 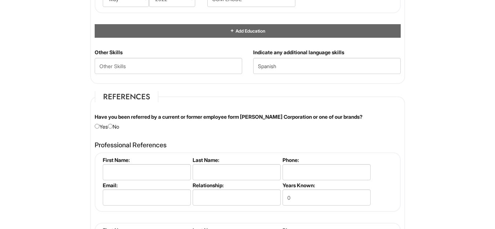 What do you see at coordinates (236, 185) in the screenshot?
I see `label: Relationship:` at bounding box center [236, 185].